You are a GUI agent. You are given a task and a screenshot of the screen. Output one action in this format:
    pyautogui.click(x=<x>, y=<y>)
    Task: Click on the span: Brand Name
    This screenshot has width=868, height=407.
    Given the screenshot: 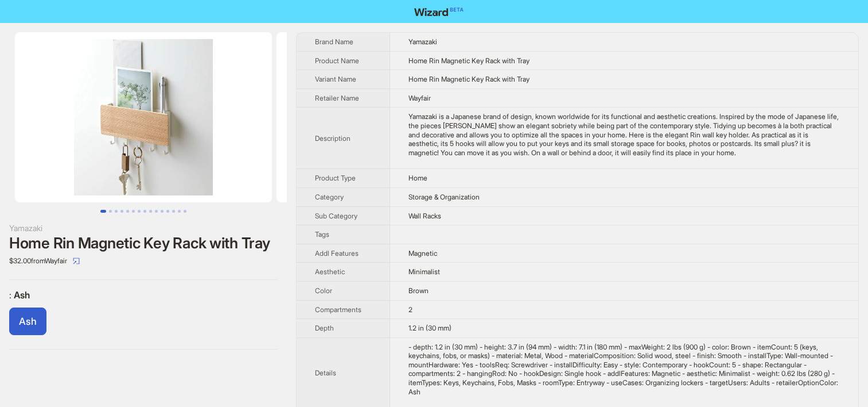 What is the action you would take?
    pyautogui.click(x=334, y=41)
    